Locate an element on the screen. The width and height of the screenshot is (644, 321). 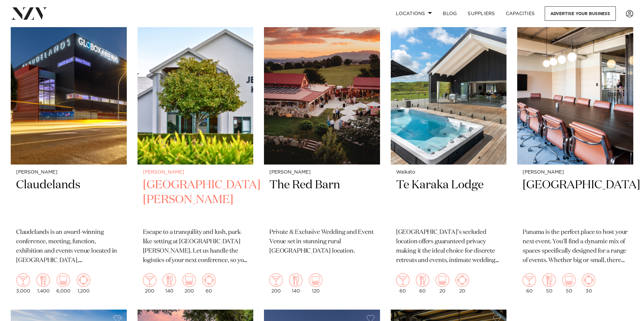
small: Waikato is located at coordinates (449, 172).